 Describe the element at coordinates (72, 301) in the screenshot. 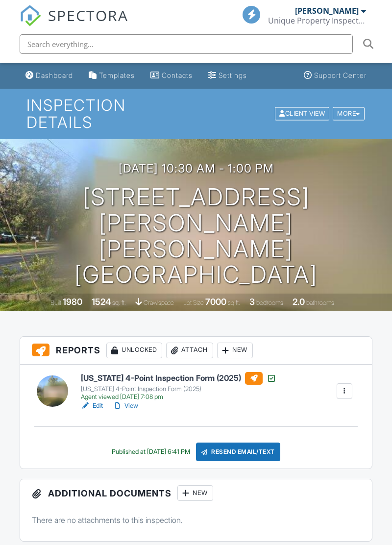

I see `div: 1980` at that location.